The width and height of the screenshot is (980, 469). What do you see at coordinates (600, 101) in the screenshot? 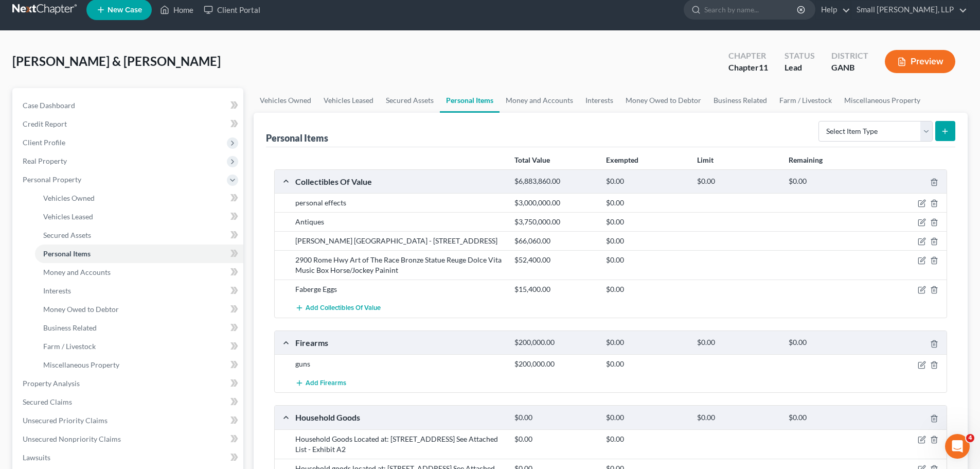
I see `a: Interests` at bounding box center [600, 101].